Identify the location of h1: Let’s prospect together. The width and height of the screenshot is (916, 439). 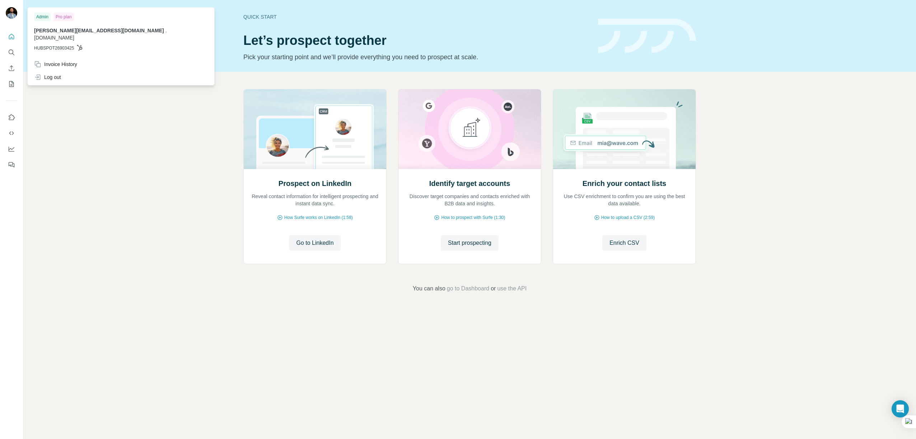
(416, 41).